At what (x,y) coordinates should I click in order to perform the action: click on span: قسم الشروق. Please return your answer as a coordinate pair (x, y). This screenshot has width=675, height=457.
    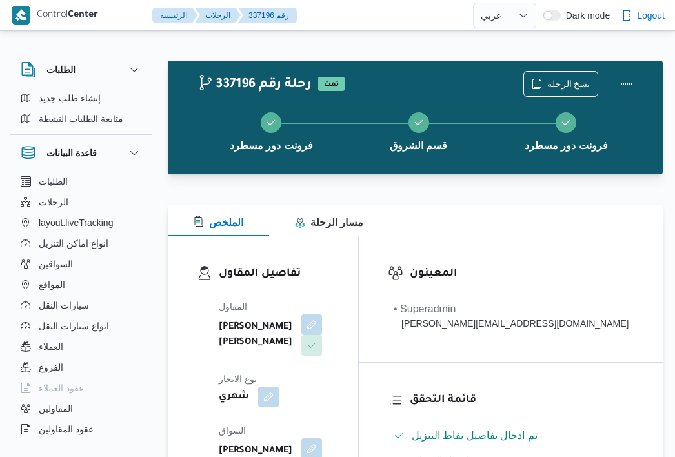
    Looking at the image, I should click on (418, 146).